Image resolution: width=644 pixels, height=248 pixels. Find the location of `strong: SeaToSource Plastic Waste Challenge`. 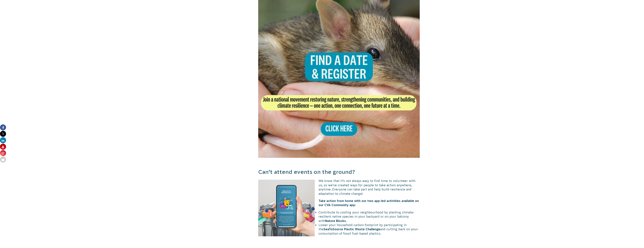

strong: SeaToSource Plastic Waste Challenge is located at coordinates (352, 229).